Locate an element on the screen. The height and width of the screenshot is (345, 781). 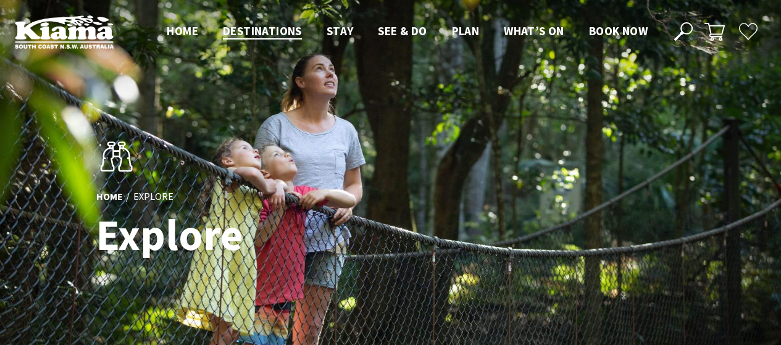
span: Book now is located at coordinates (618, 31).